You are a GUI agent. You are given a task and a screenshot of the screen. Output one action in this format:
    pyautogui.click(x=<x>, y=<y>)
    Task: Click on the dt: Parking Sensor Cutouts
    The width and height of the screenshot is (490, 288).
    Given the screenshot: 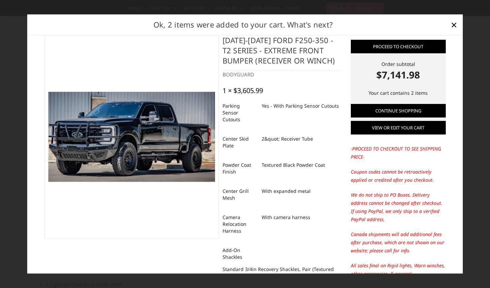 What is the action you would take?
    pyautogui.click(x=239, y=113)
    